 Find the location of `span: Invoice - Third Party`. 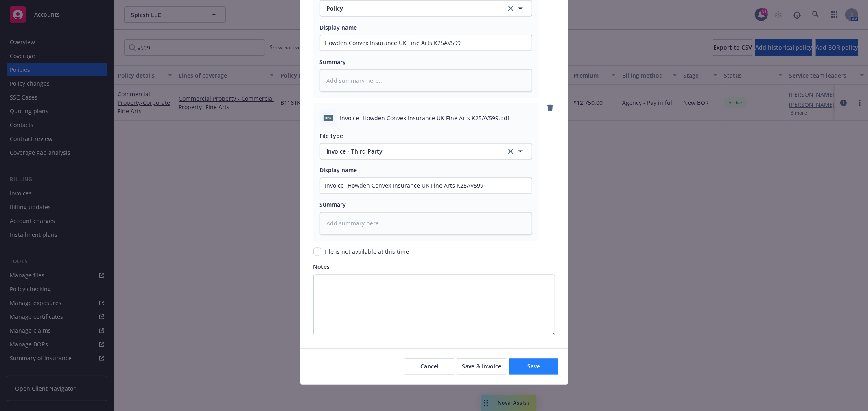

span: Invoice - Third Party is located at coordinates (411, 151).